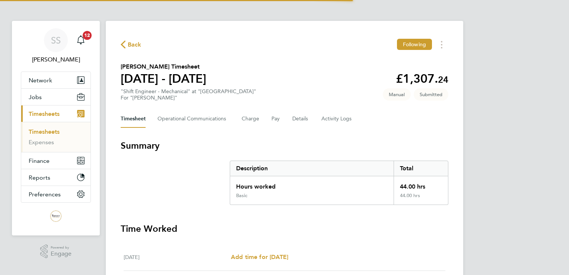 This screenshot has width=569, height=275. Describe the element at coordinates (276, 119) in the screenshot. I see `button: Pay` at that location.